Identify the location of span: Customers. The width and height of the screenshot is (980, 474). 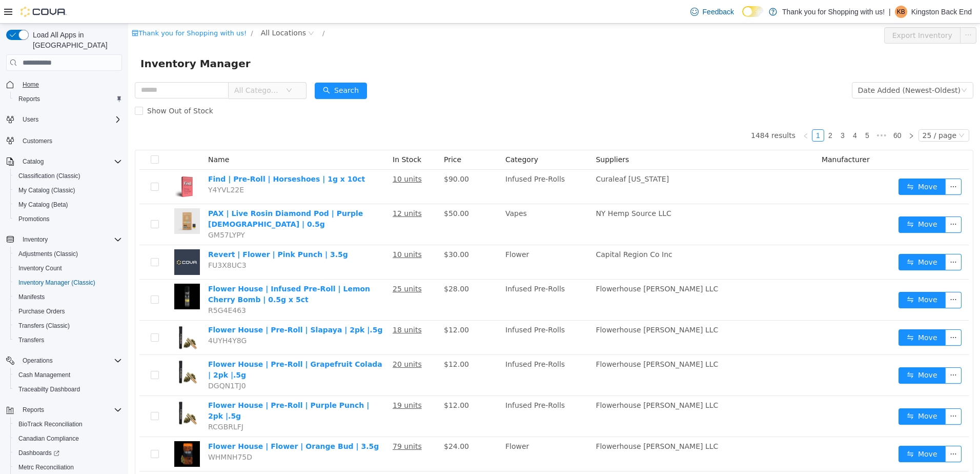
(37, 141).